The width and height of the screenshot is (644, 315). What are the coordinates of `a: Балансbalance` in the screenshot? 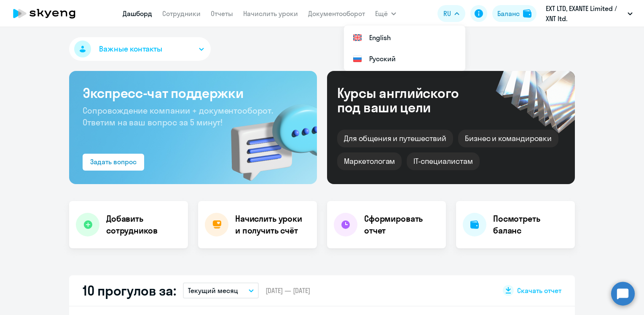 It's located at (514, 13).